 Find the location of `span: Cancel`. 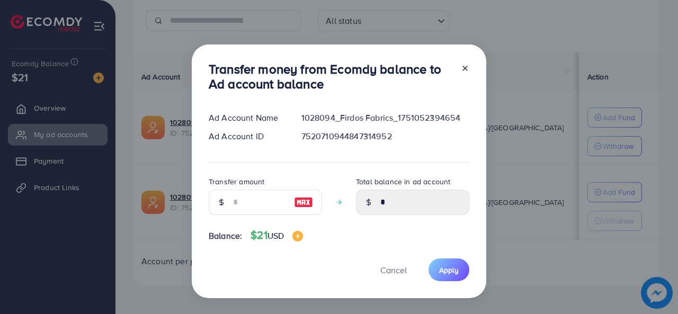

span: Cancel is located at coordinates (393, 270).